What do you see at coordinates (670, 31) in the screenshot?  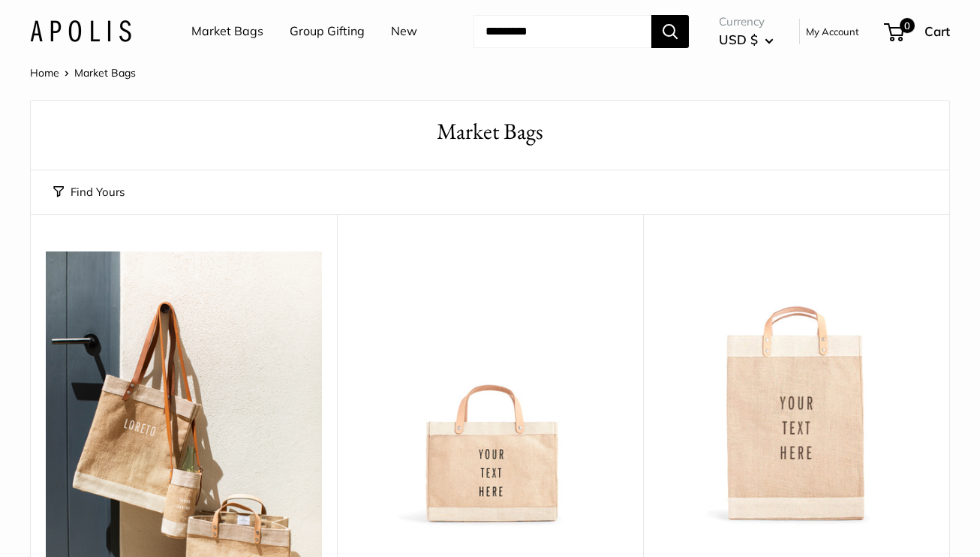 I see `button: Search` at bounding box center [670, 31].